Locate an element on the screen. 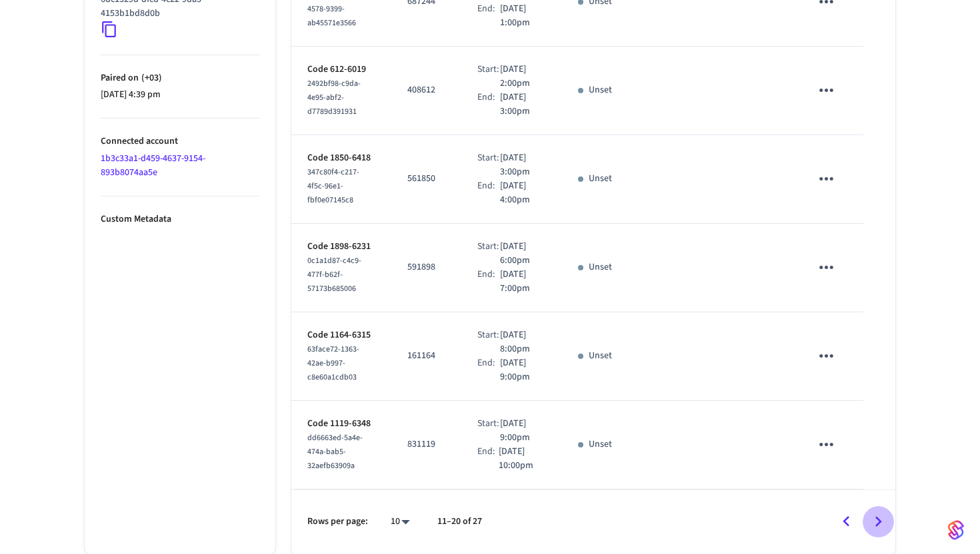 This screenshot has width=980, height=554. p: Code 1850-6418 is located at coordinates (341, 158).